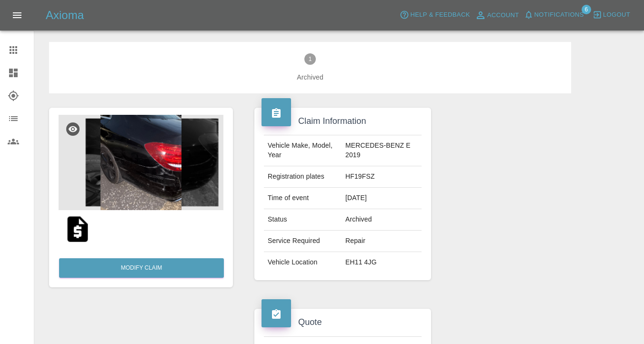  I want to click on h5: Axioma, so click(65, 16).